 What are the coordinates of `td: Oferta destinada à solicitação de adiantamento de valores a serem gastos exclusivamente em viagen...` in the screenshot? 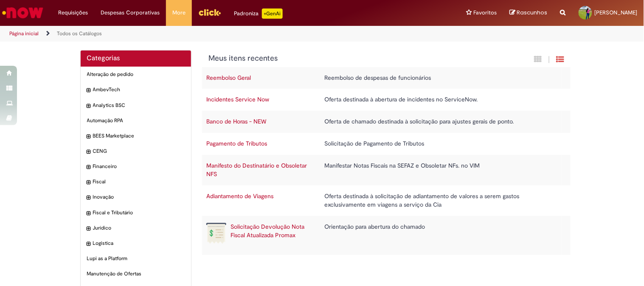 It's located at (440, 201).